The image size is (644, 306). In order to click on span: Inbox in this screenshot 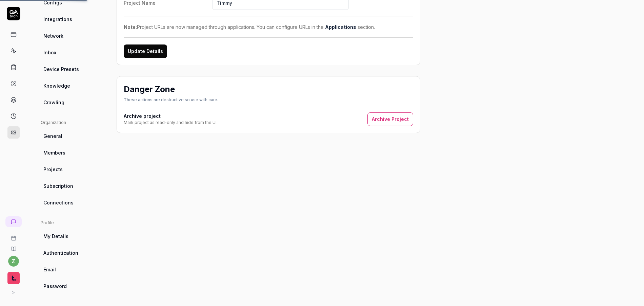, I will do `click(50, 52)`.